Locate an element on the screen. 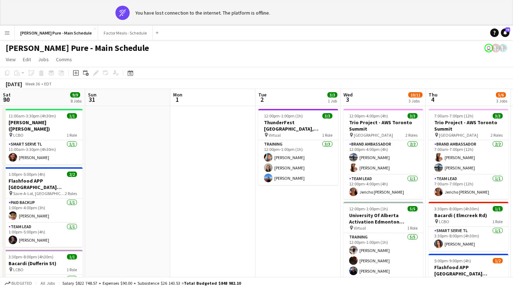 This screenshot has width=513, height=289. button: Factor Meals - Schedule is located at coordinates (125, 33).